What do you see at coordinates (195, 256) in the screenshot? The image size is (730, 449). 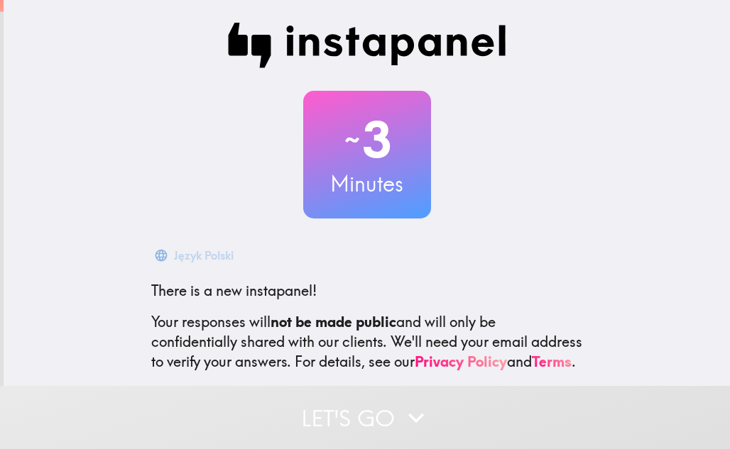 I see `button: Język Polski` at bounding box center [195, 256].